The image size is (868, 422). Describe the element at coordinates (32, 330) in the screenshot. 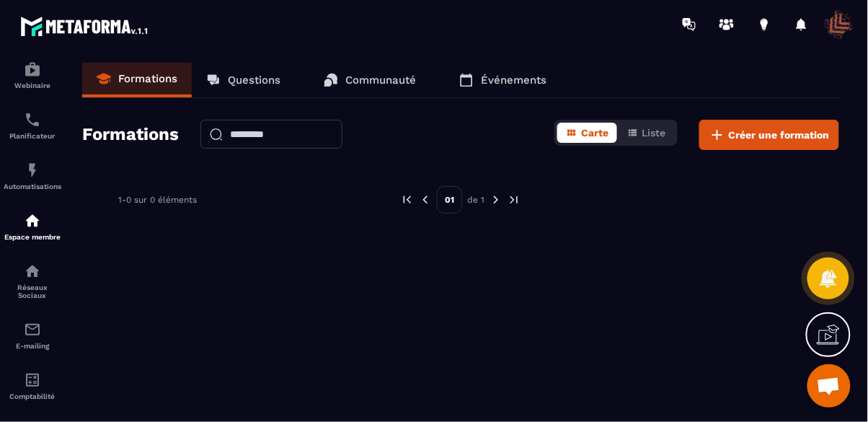

I see `img: email` at that location.